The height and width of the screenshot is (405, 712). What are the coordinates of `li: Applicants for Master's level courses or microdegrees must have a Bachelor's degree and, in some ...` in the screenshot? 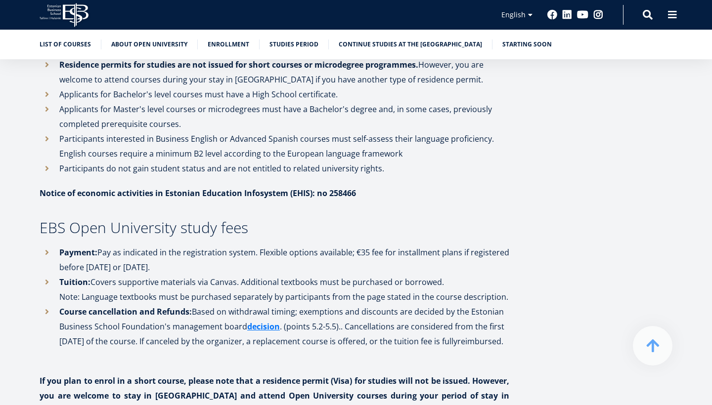 It's located at (274, 117).